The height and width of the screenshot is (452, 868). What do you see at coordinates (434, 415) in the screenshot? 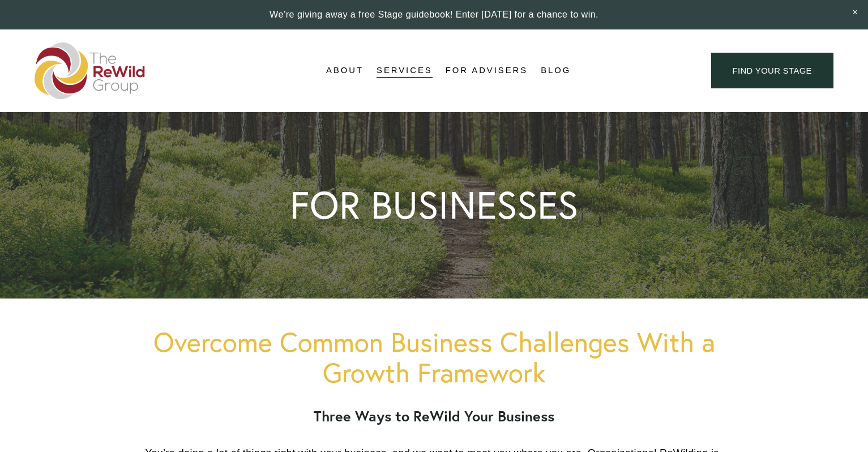
I see `strong: Three Ways to ReWild Your Business` at bounding box center [434, 415].